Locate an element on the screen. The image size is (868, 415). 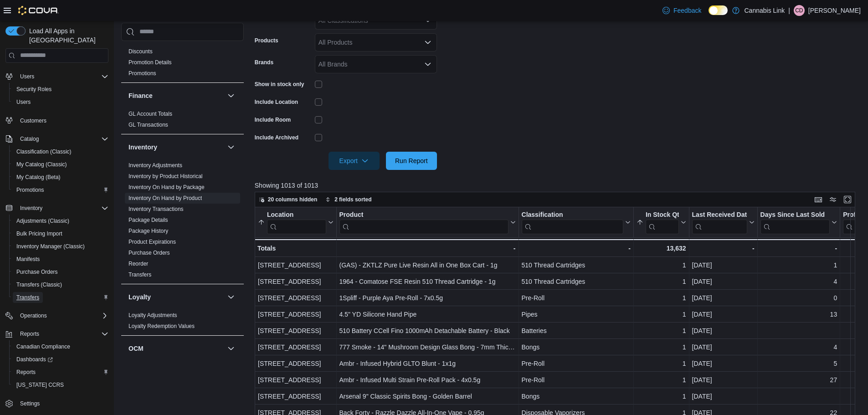
div: Days Since Last Sold is located at coordinates (795, 215).